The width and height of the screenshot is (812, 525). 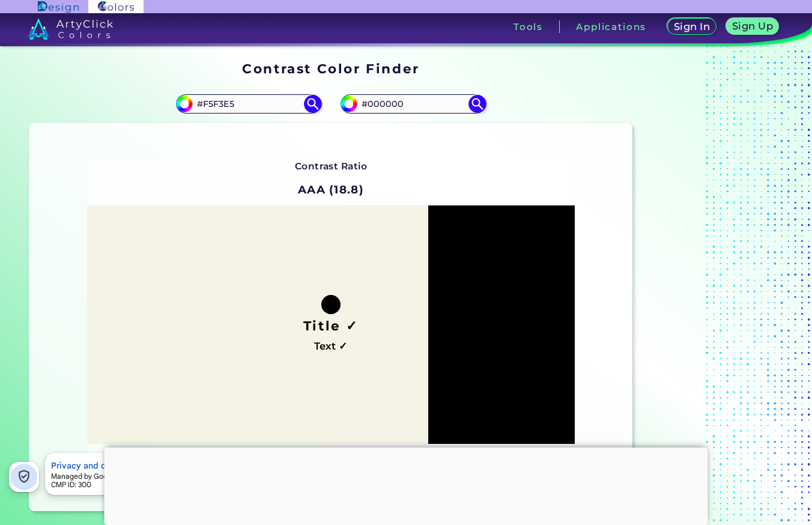 I want to click on input: type color 1.., so click(x=248, y=103).